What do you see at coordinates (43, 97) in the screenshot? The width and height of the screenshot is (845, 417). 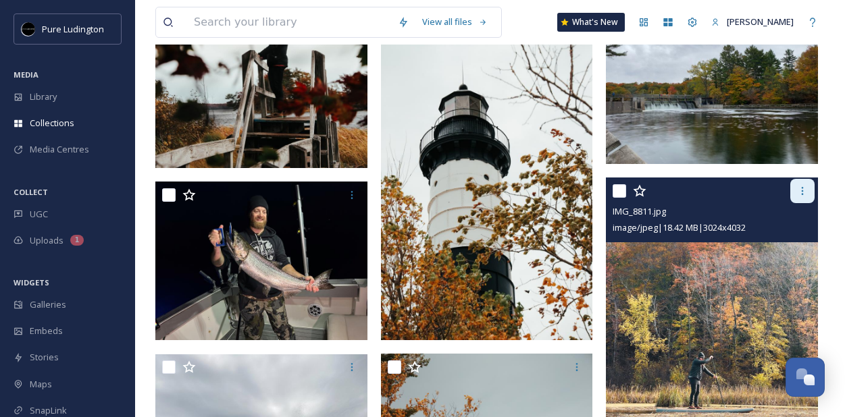 I see `span: Library` at bounding box center [43, 97].